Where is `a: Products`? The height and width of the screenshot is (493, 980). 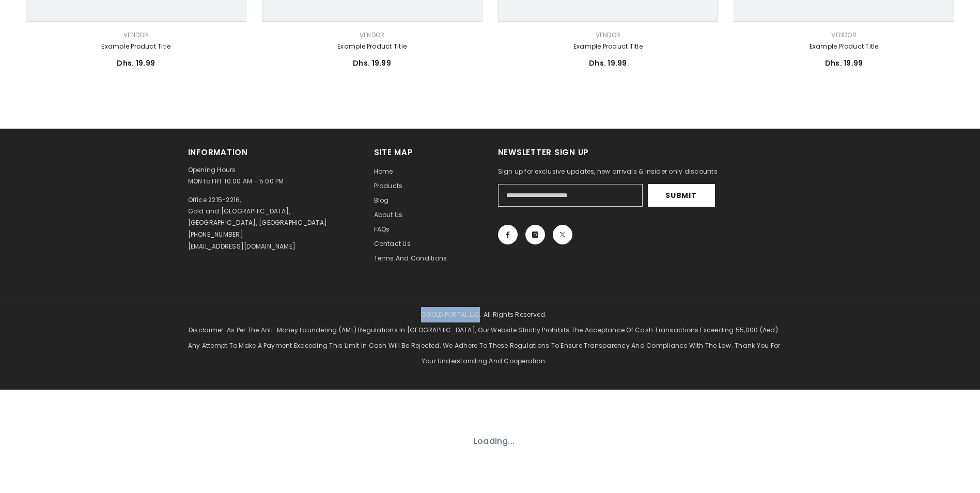 a: Products is located at coordinates (388, 186).